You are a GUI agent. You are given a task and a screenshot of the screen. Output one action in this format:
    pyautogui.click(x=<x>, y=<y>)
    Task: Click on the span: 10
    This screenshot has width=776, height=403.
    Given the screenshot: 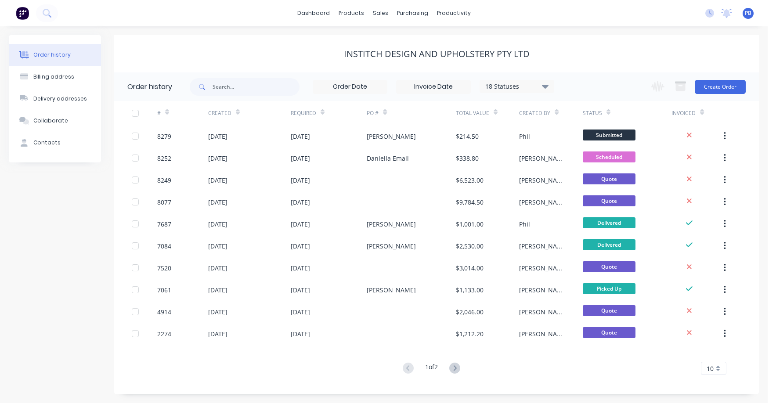 What is the action you would take?
    pyautogui.click(x=710, y=368)
    